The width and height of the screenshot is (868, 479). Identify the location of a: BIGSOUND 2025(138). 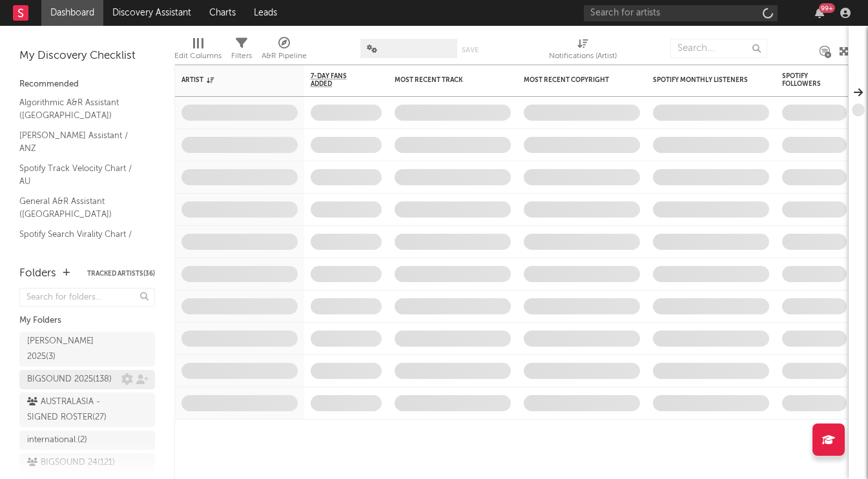
(87, 380).